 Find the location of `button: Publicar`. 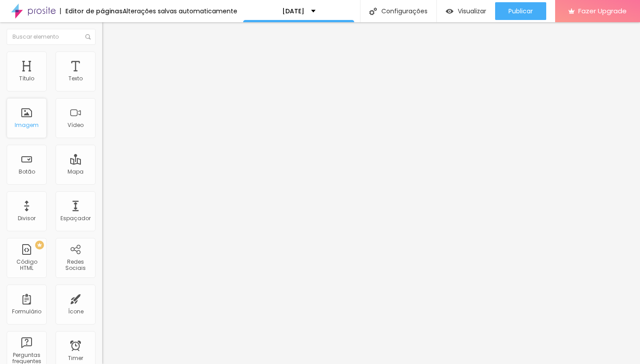

button: Publicar is located at coordinates (520, 11).